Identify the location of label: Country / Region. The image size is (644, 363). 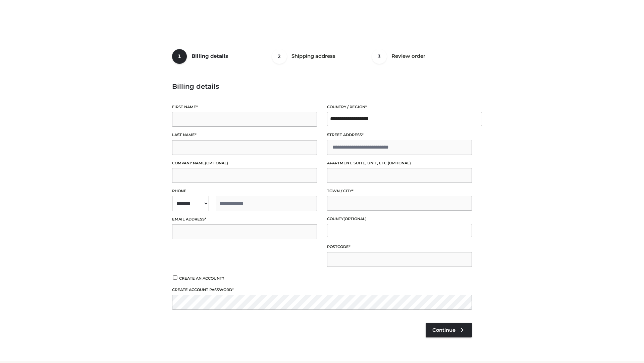
(400, 106).